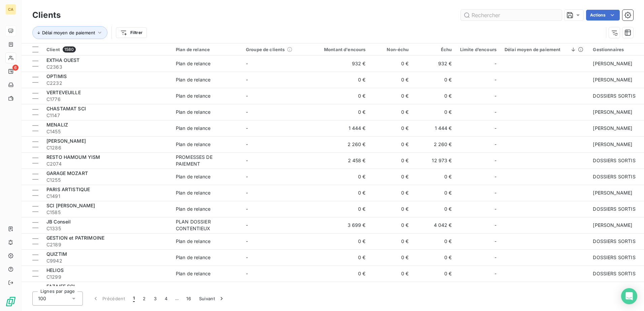  I want to click on span: VERTEVEUILLE, so click(64, 92).